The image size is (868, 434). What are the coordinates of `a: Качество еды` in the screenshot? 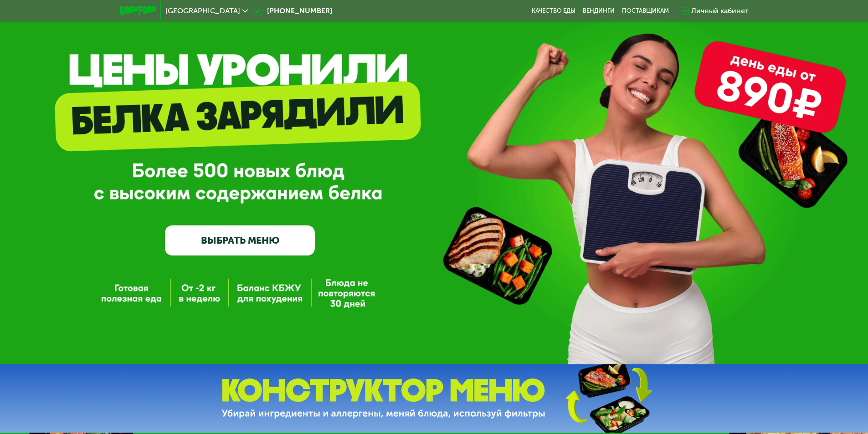 It's located at (554, 11).